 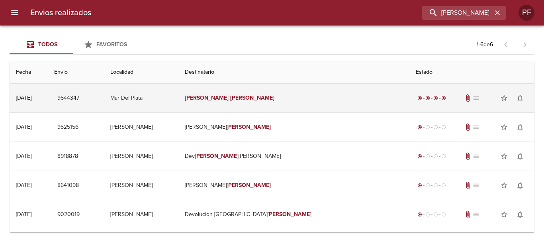 I want to click on th: Envio, so click(x=76, y=72).